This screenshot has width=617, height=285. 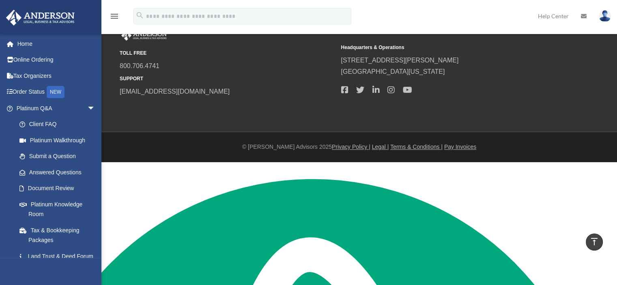 What do you see at coordinates (57, 156) in the screenshot?
I see `a: Submit a Question` at bounding box center [57, 156].